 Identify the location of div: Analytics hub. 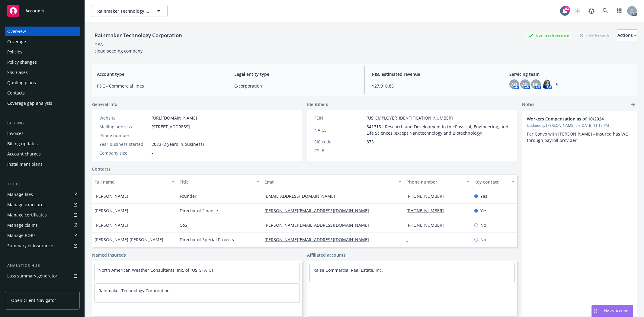
(42, 266).